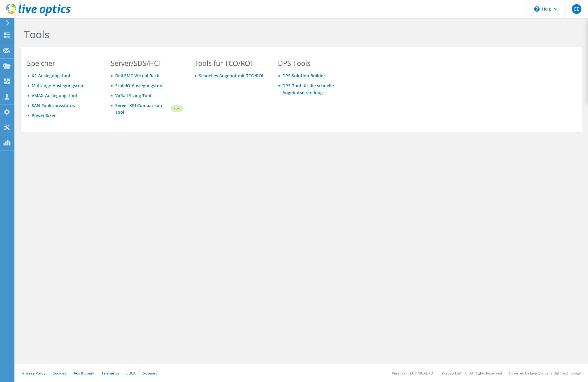 The height and width of the screenshot is (382, 588). Describe the element at coordinates (133, 95) in the screenshot. I see `a: VxRail Sizing Tool` at that location.